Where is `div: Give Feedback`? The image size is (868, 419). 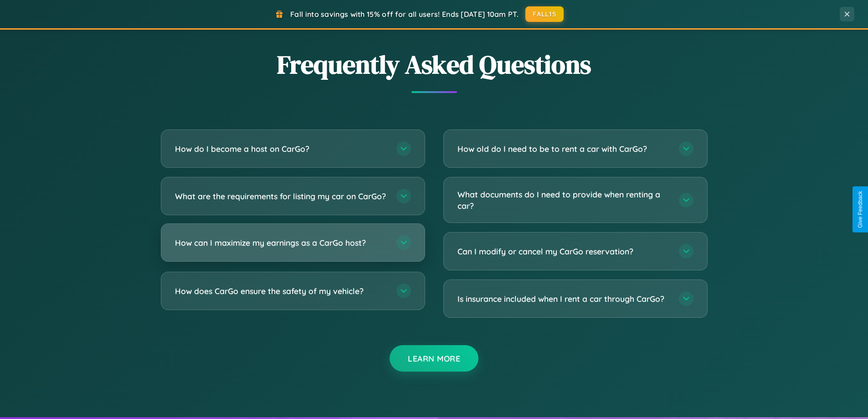 div: Give Feedback is located at coordinates (860, 209).